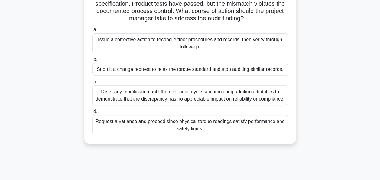 The height and width of the screenshot is (180, 380). Describe the element at coordinates (95, 59) in the screenshot. I see `span: b.` at that location.